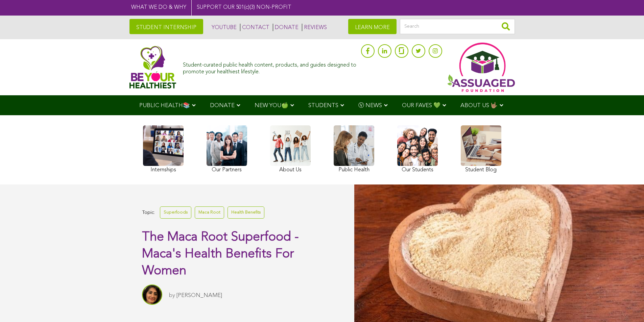 The image size is (644, 322). What do you see at coordinates (222, 106) in the screenshot?
I see `span: DONATE` at bounding box center [222, 106].